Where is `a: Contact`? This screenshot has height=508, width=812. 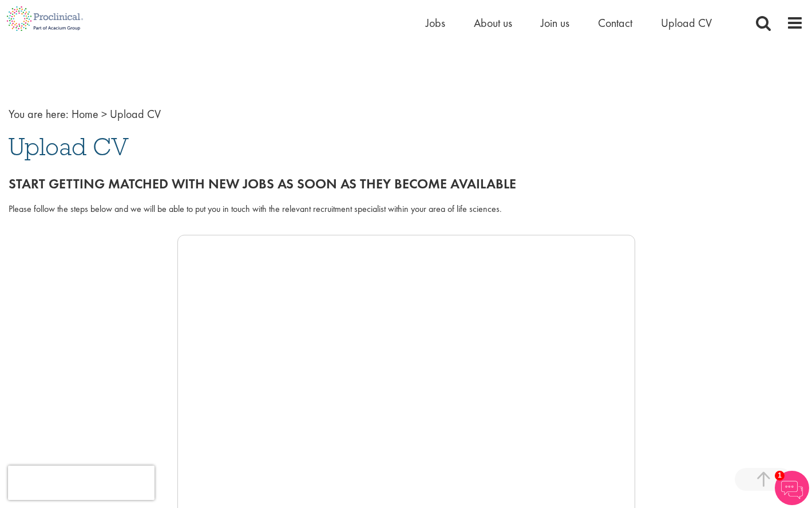
a: Contact is located at coordinates (615, 23).